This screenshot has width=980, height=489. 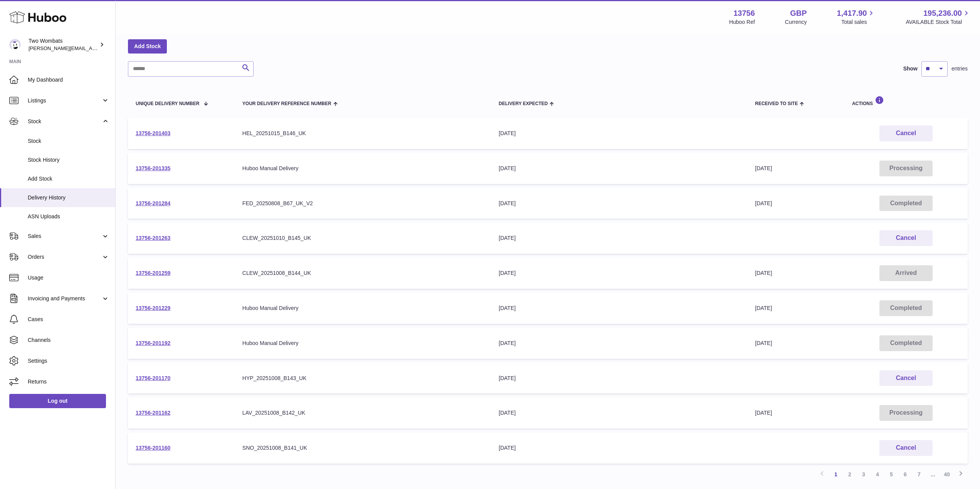 I want to click on a: 2, so click(x=850, y=475).